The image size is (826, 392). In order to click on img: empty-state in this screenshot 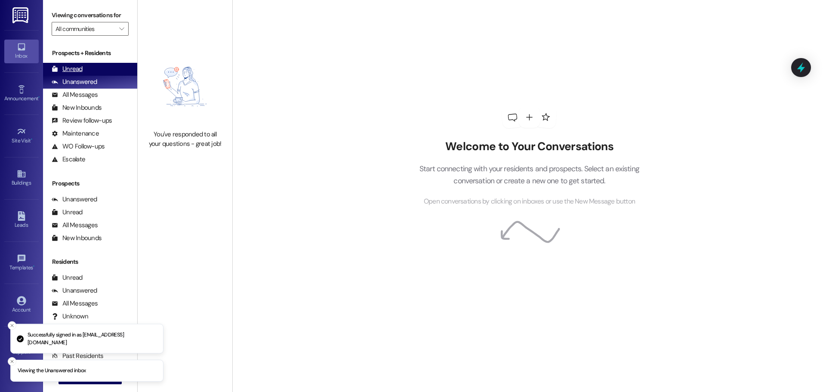, I will do `click(185, 86)`.